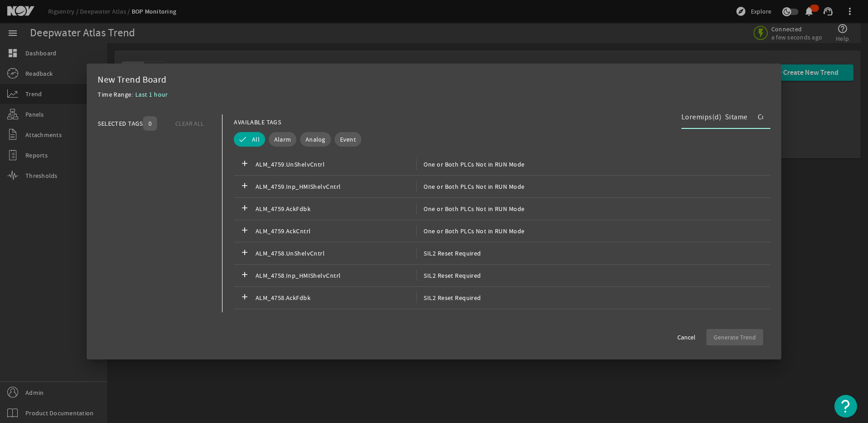 The width and height of the screenshot is (868, 423). What do you see at coordinates (846, 406) in the screenshot?
I see `button: Open Resource Center` at bounding box center [846, 406].